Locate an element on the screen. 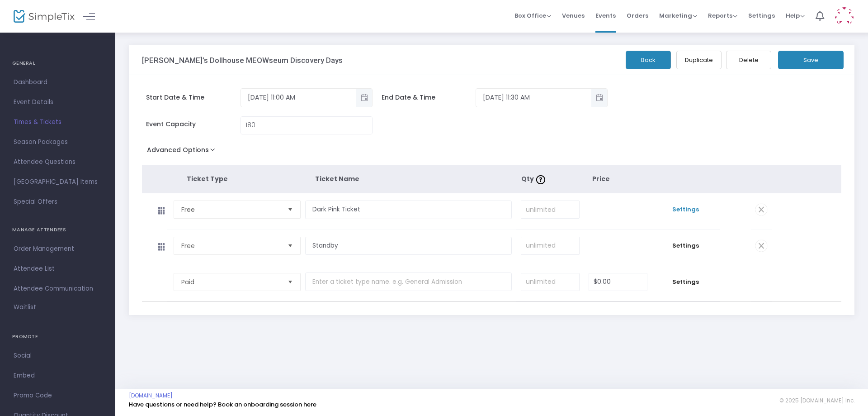  button: Back is located at coordinates (649, 60).